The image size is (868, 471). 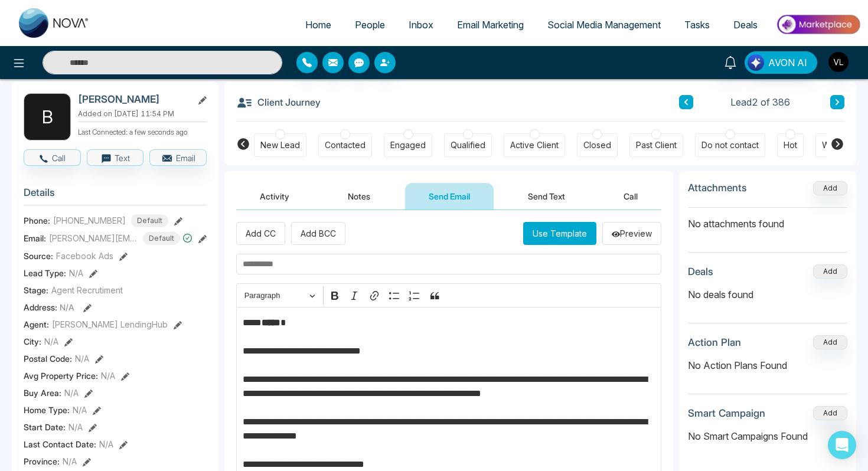 I want to click on span: Add, so click(x=830, y=187).